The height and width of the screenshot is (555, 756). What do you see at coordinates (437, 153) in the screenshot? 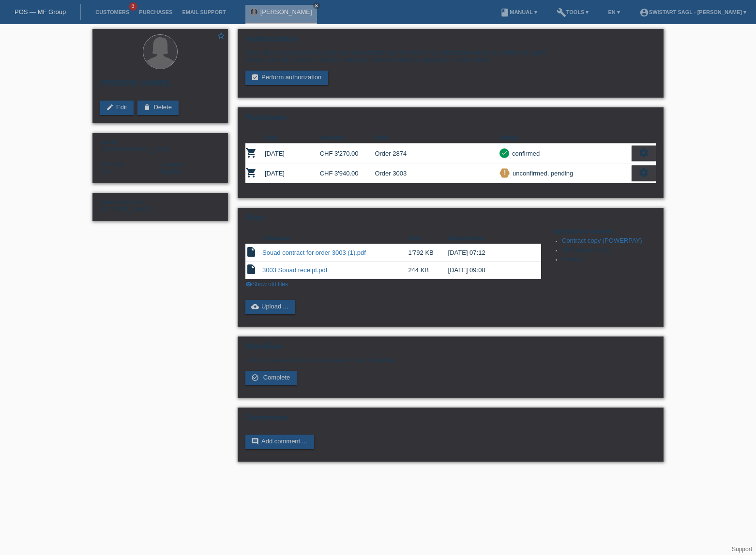
I see `td: Order 2874` at bounding box center [437, 153].